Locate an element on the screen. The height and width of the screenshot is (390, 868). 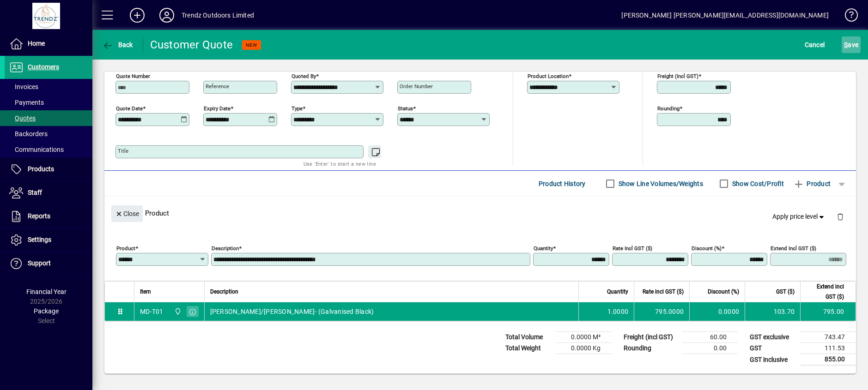
button: Save is located at coordinates (851, 45).